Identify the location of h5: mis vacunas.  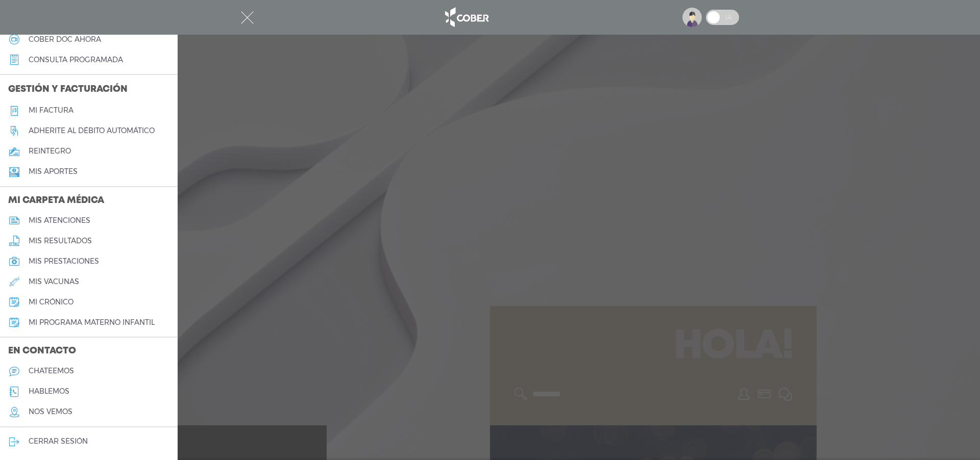
(54, 282).